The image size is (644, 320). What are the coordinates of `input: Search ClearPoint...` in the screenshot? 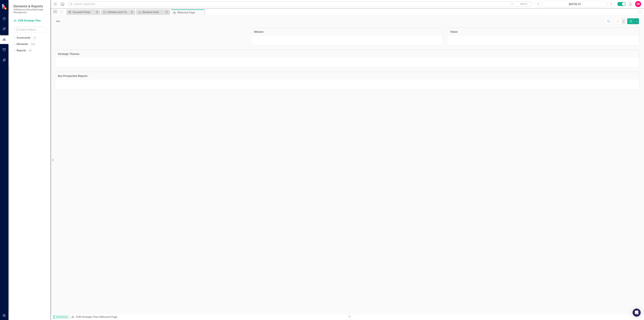 It's located at (301, 4).